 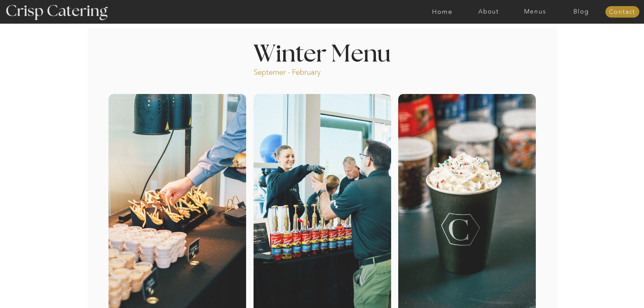 I want to click on a: Blog, so click(x=581, y=12).